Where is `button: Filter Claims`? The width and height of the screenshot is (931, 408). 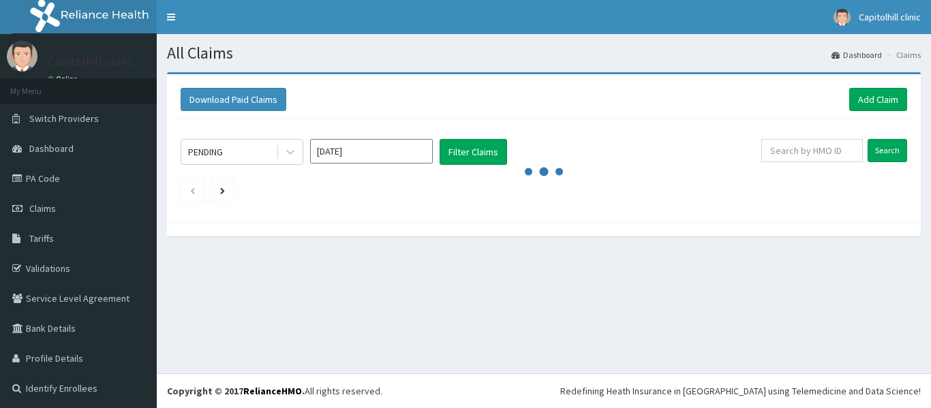 button: Filter Claims is located at coordinates (473, 152).